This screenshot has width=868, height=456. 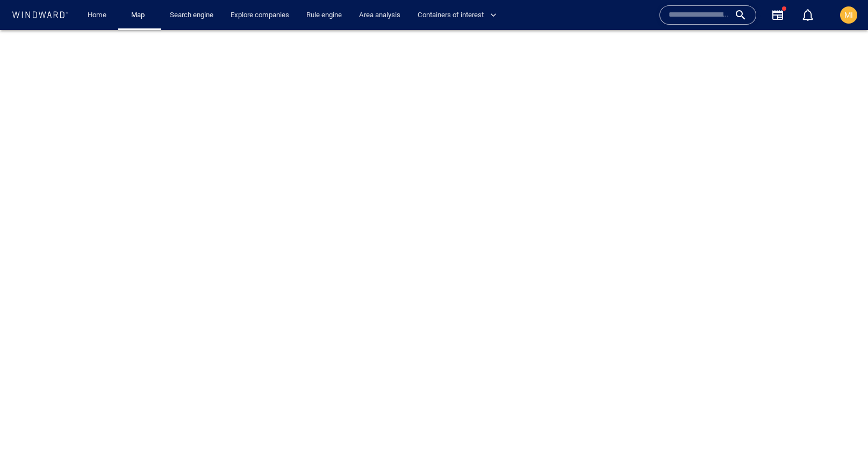 I want to click on a: Area analysis, so click(x=379, y=15).